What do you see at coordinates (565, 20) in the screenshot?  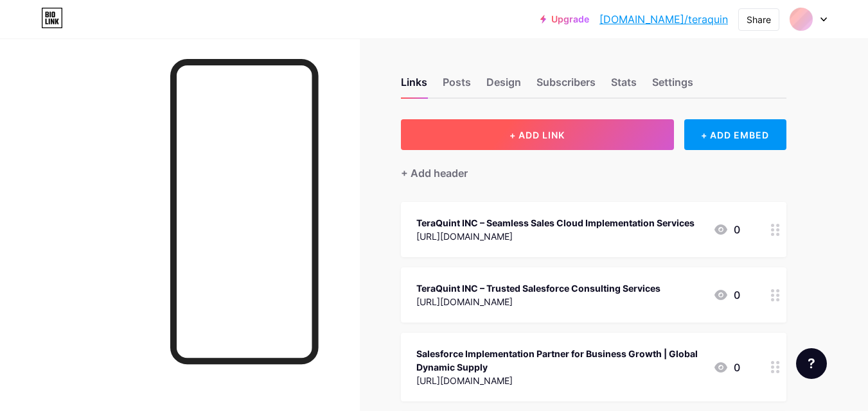 I see `a: Upgrade` at bounding box center [565, 20].